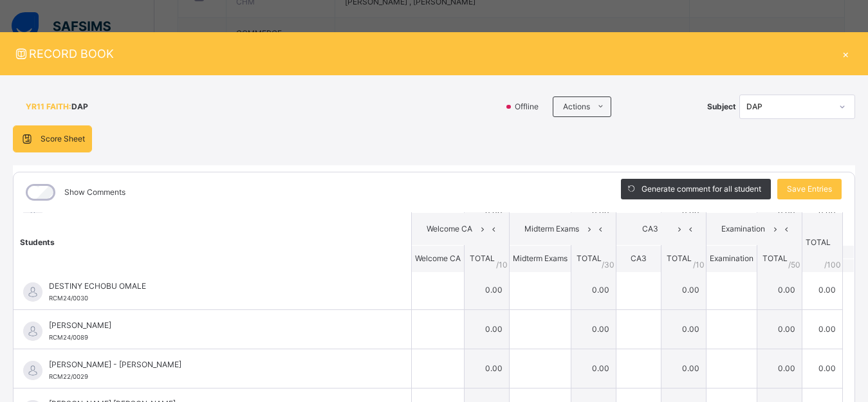  Describe the element at coordinates (577, 107) in the screenshot. I see `span: Actions` at that location.